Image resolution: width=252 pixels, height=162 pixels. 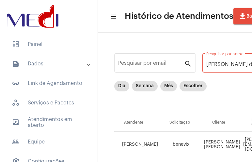 What do you see at coordinates (49, 83) in the screenshot?
I see `span: Link de Agendamento` at bounding box center [49, 83].